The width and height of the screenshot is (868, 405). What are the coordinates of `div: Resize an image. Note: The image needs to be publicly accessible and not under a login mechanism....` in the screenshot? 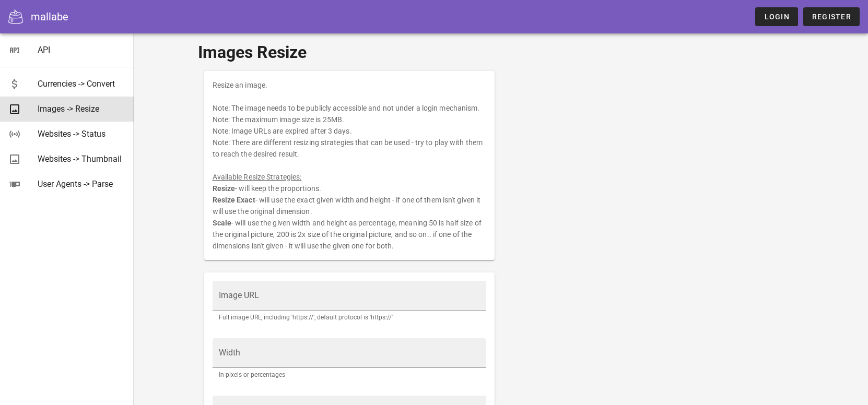 It's located at (350, 166).